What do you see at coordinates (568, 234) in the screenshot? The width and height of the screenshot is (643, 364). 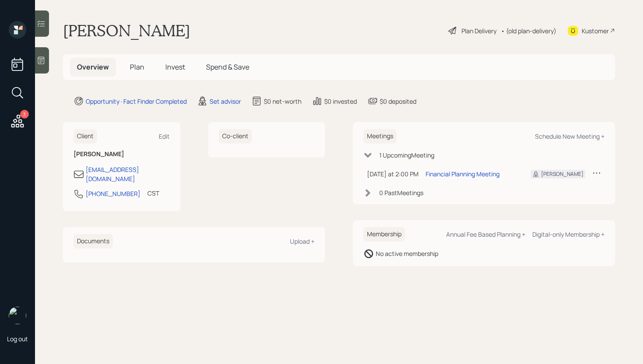 I see `div: Digital-only Membership +` at bounding box center [568, 234].